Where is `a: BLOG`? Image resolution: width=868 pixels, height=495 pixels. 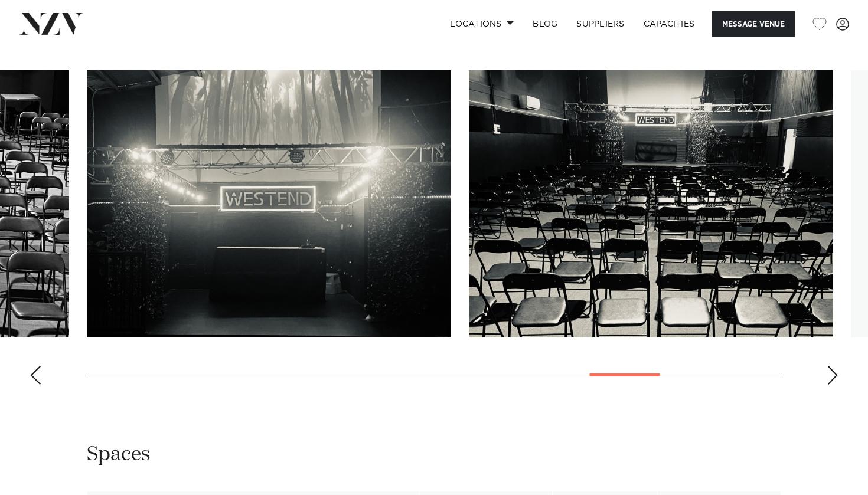 a: BLOG is located at coordinates (545, 24).